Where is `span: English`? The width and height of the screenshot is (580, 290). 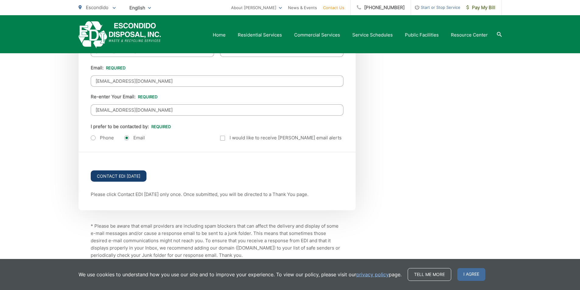
span: English is located at coordinates (140, 8).